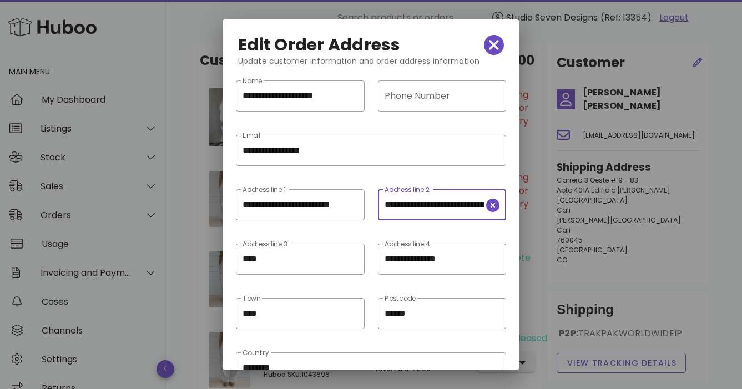  Describe the element at coordinates (251, 298) in the screenshot. I see `label: Town` at that location.